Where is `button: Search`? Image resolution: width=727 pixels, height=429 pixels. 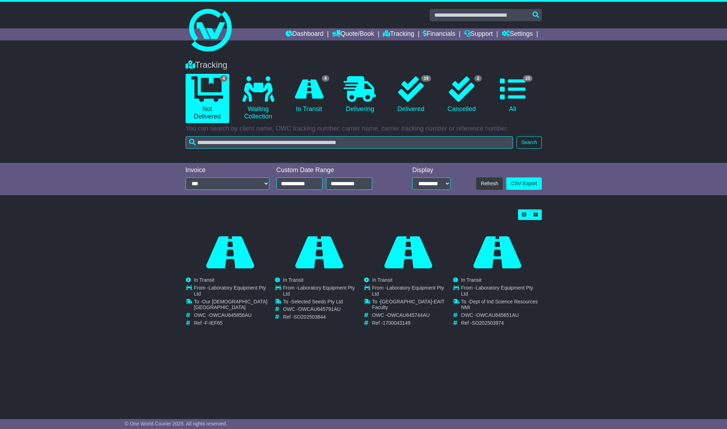 button: Search is located at coordinates (529, 142).